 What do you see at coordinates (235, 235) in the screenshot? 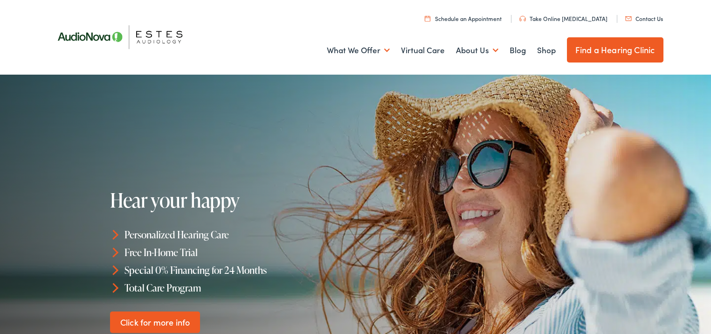
I see `li: Personalized Hearing Care` at bounding box center [235, 235].